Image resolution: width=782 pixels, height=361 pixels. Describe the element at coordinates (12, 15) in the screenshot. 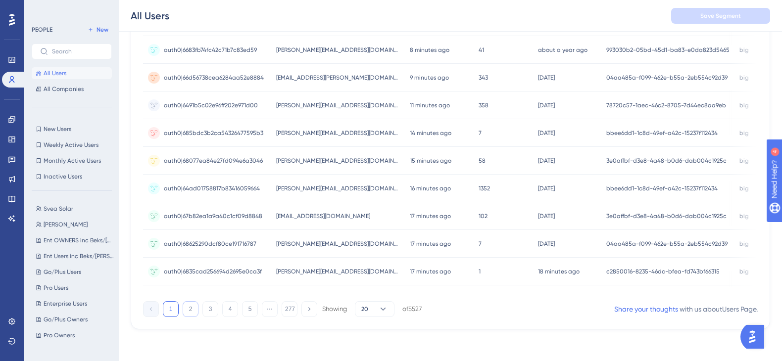

I see `img: launcher-image-alternative-text` at that location.